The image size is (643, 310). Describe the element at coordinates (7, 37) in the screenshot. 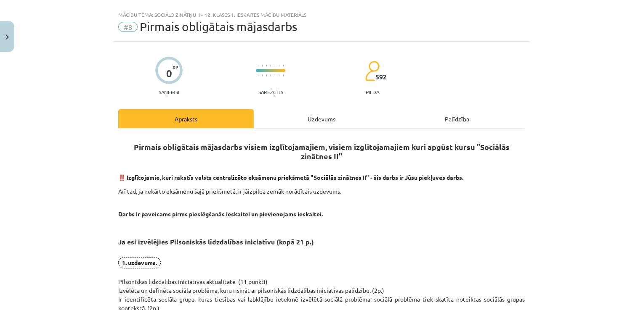

I see `img: icon-close-lesson-0947bae3869378f0d4975bcd49f059093ad1ed9edebbc8119c70593378902aed.svg` at that location.